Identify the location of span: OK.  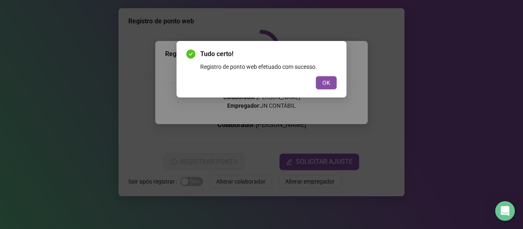
(326, 83).